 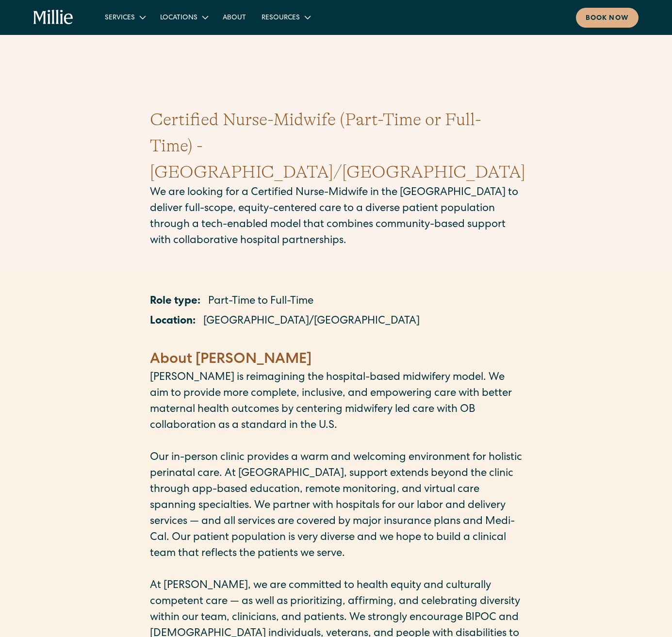 What do you see at coordinates (175, 302) in the screenshot?
I see `p: Role type:` at bounding box center [175, 302].